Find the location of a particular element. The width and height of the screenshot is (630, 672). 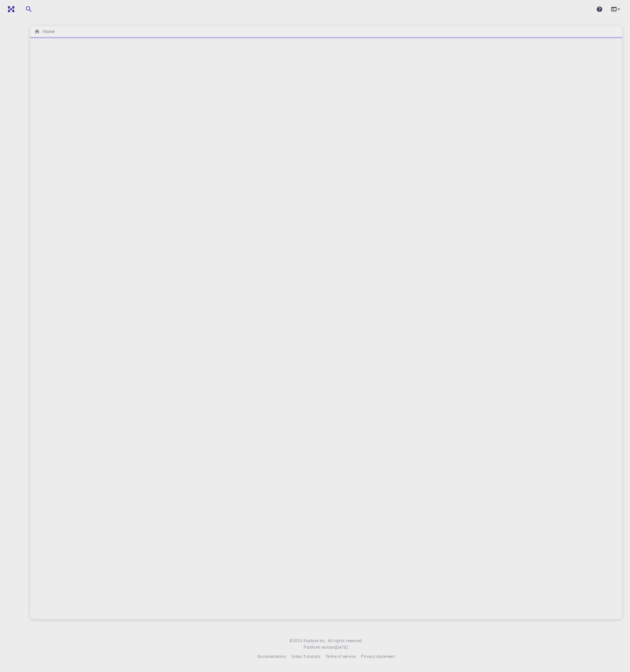

a: Exabyte Inc. is located at coordinates (315, 641).